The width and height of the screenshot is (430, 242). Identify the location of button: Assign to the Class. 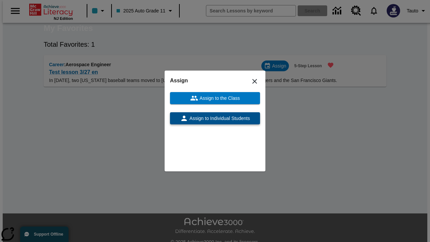
(215, 98).